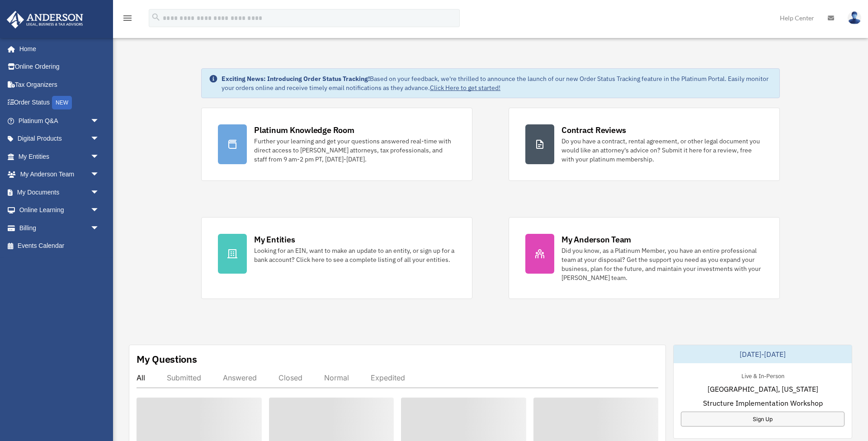  I want to click on div: Normal, so click(336, 377).